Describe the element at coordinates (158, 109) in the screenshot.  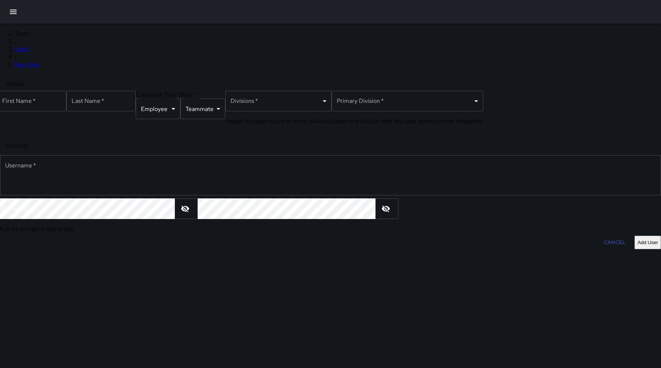
I see `div: Employee` at that location.